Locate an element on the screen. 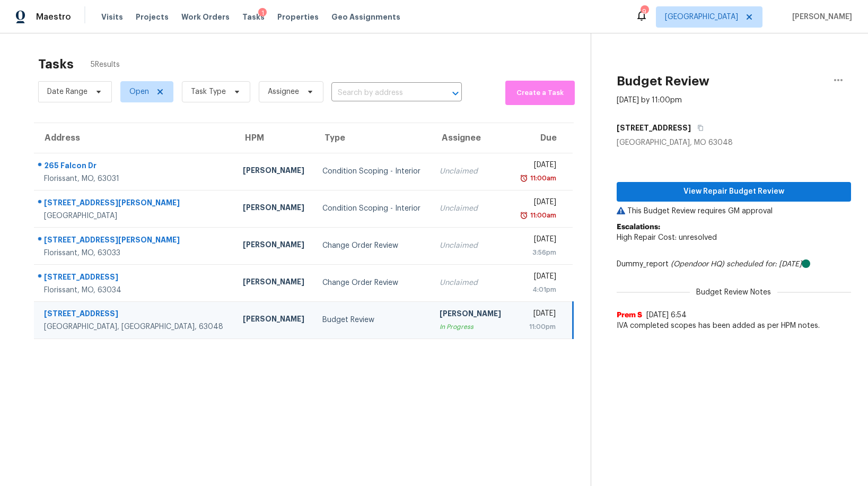 This screenshot has width=868, height=486. th: Type is located at coordinates (372, 138).